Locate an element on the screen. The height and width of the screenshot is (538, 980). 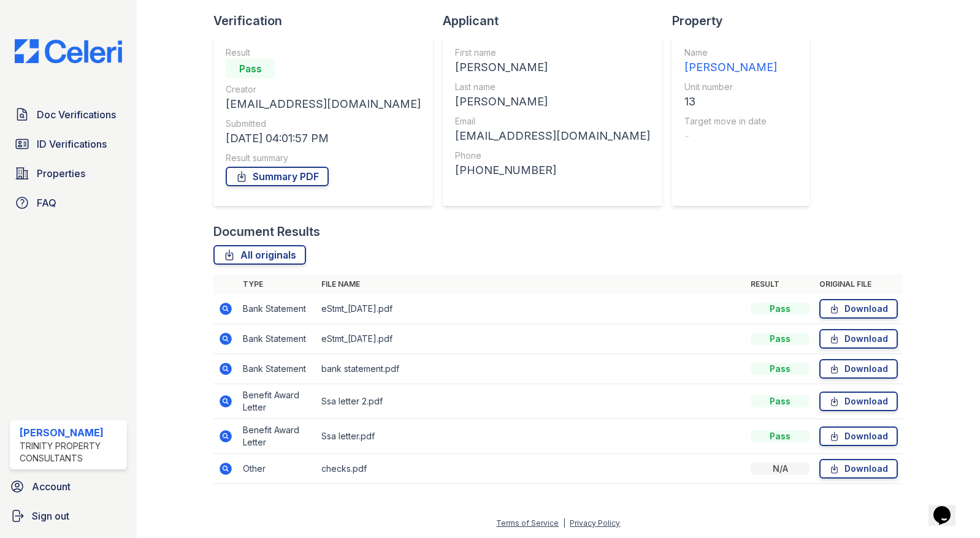
div: Last name is located at coordinates (552, 87).